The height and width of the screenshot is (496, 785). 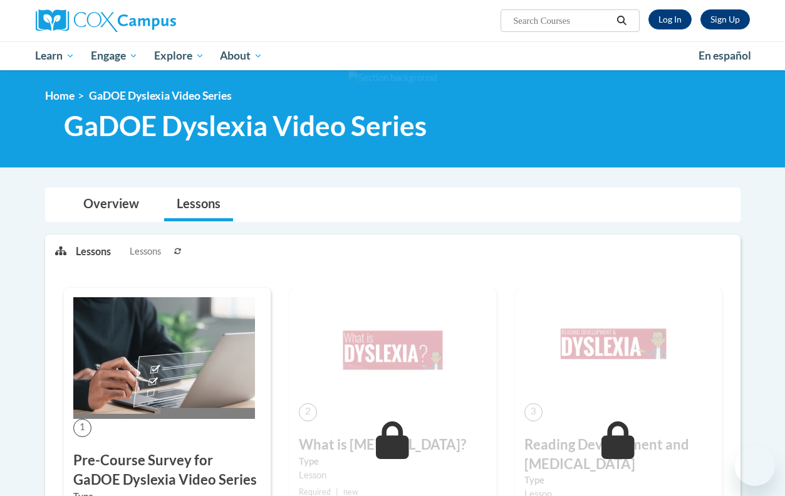 What do you see at coordinates (393, 56) in the screenshot?
I see `div: Main menu` at bounding box center [393, 56].